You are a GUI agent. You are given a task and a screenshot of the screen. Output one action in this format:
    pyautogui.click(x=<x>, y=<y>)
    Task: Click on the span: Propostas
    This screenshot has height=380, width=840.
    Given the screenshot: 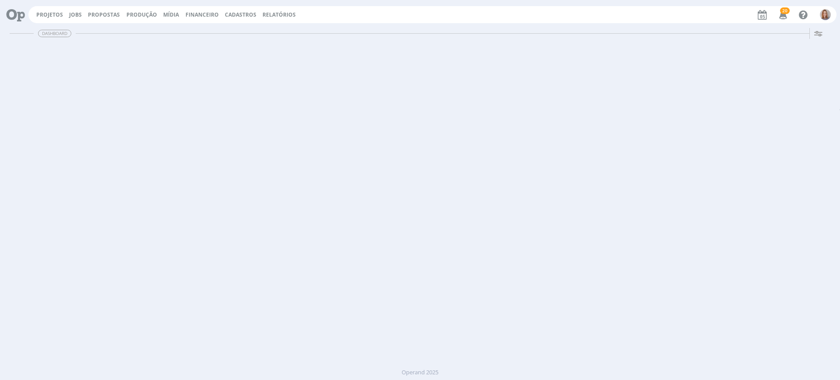 What is the action you would take?
    pyautogui.click(x=104, y=14)
    